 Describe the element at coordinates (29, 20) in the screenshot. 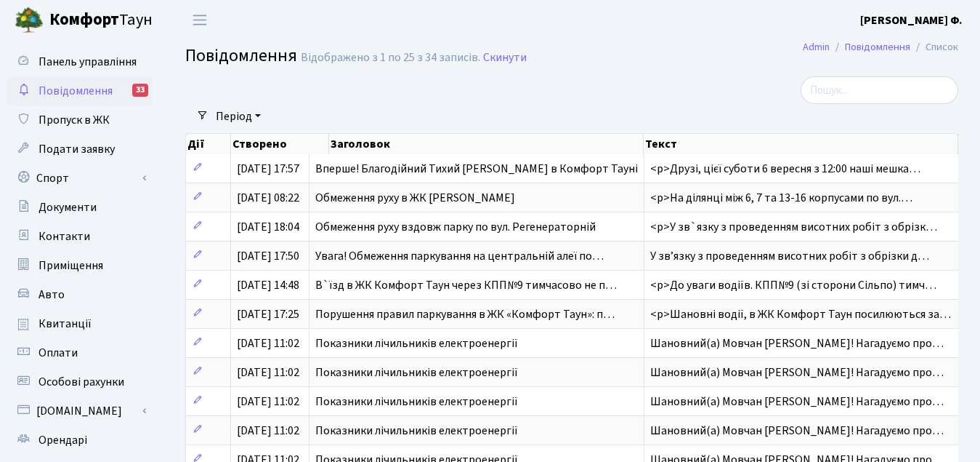

I see `img: logo.png` at that location.